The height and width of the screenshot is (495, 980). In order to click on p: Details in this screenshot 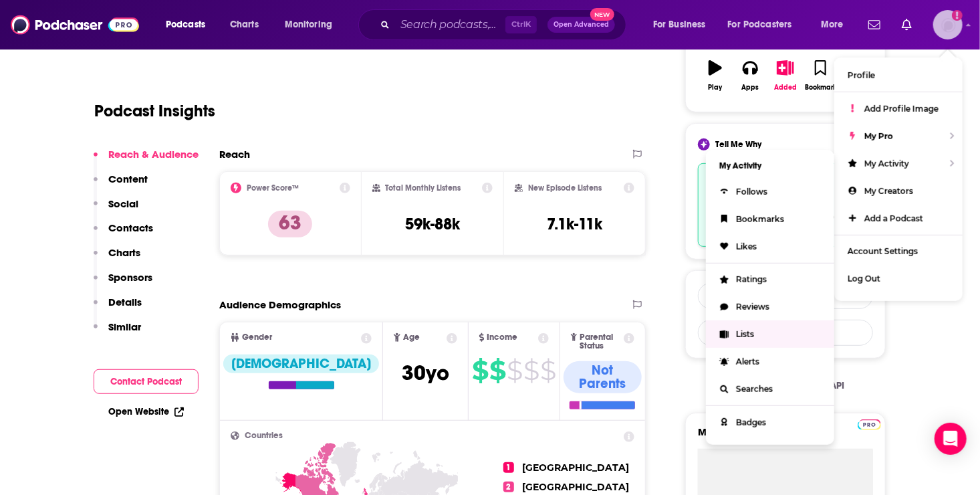, I will do `click(125, 302)`.